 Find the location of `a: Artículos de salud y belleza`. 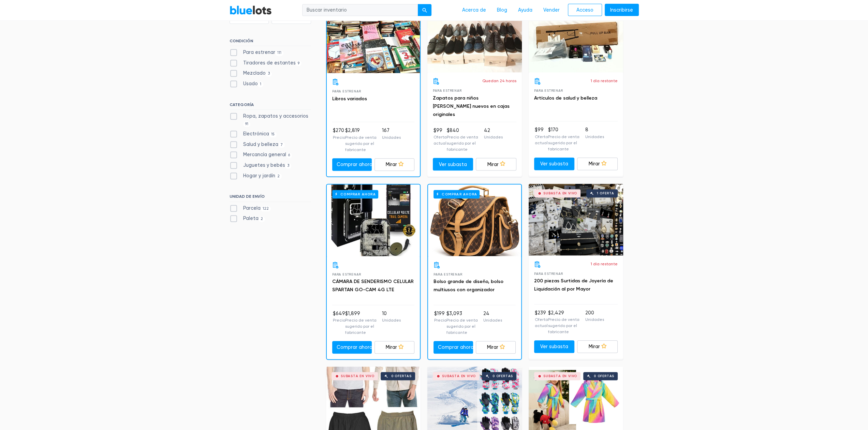

a: Artículos de salud y belleza is located at coordinates (566, 98).